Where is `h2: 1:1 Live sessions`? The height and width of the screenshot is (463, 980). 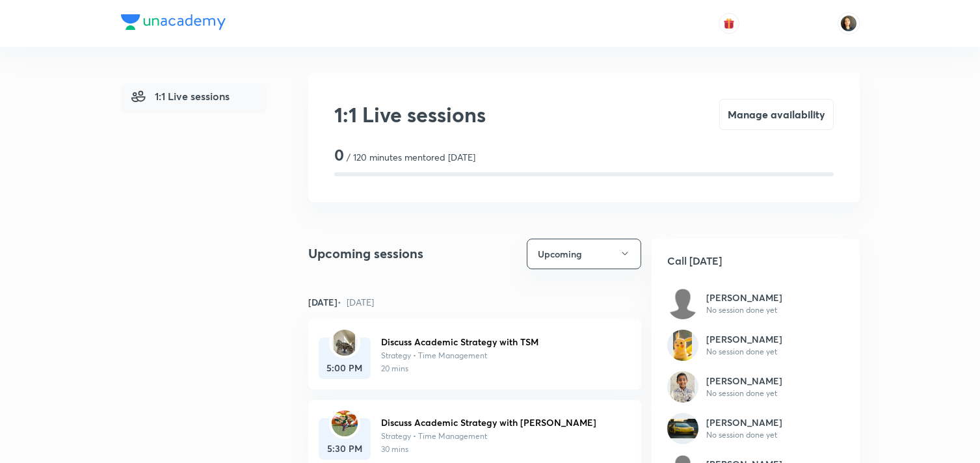 h2: 1:1 Live sessions is located at coordinates (410, 115).